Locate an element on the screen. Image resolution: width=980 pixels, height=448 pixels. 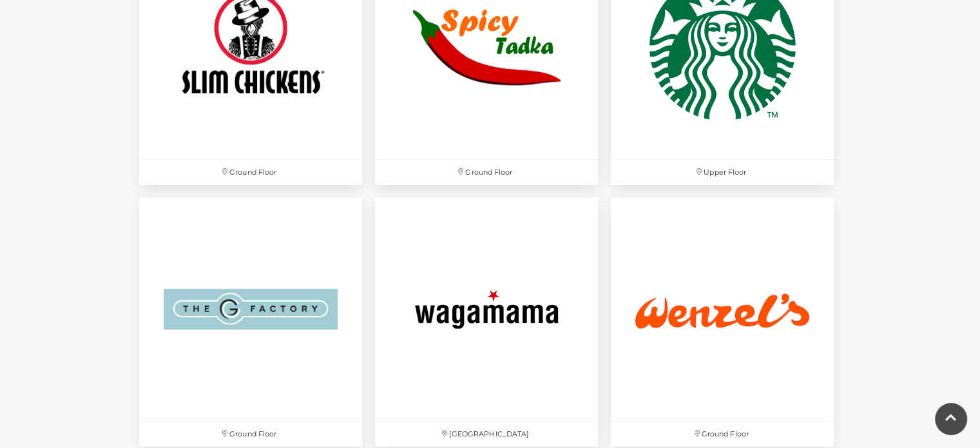
p: Upper Floor is located at coordinates (723, 172).